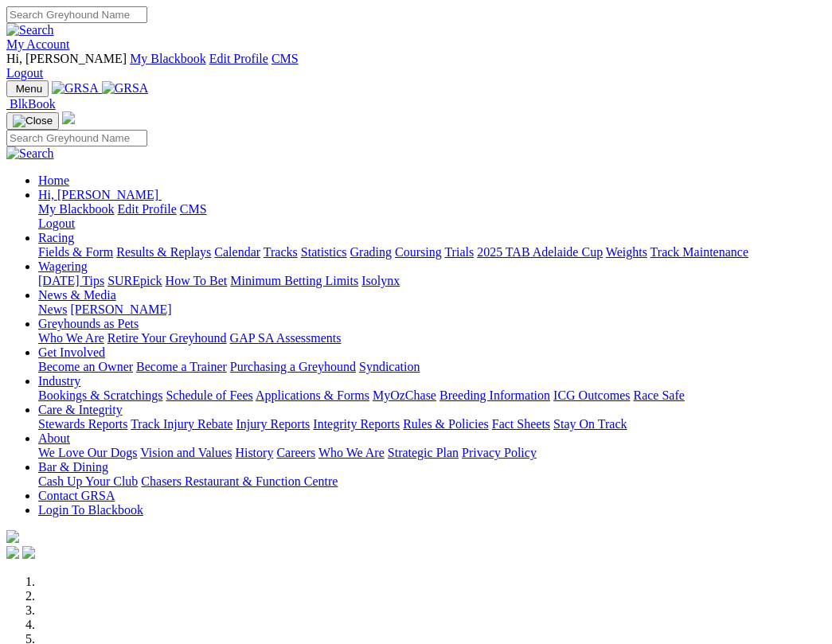  I want to click on a: Login To Blackbook, so click(91, 509).